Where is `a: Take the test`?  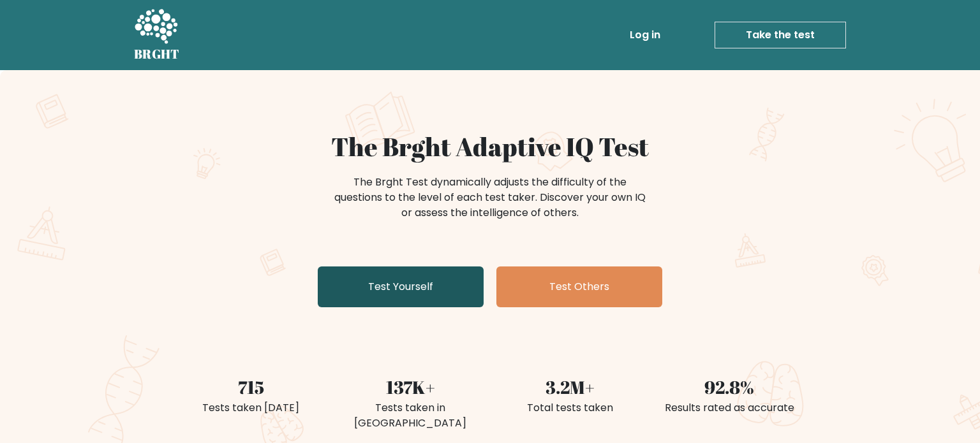
a: Take the test is located at coordinates (780, 35).